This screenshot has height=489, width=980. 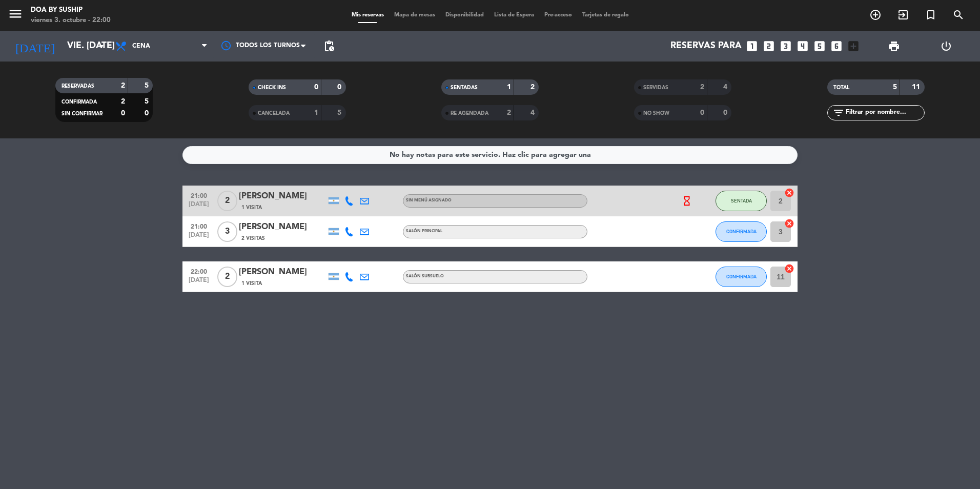 What do you see at coordinates (876, 15) in the screenshot?
I see `i: add_circle_outline` at bounding box center [876, 15].